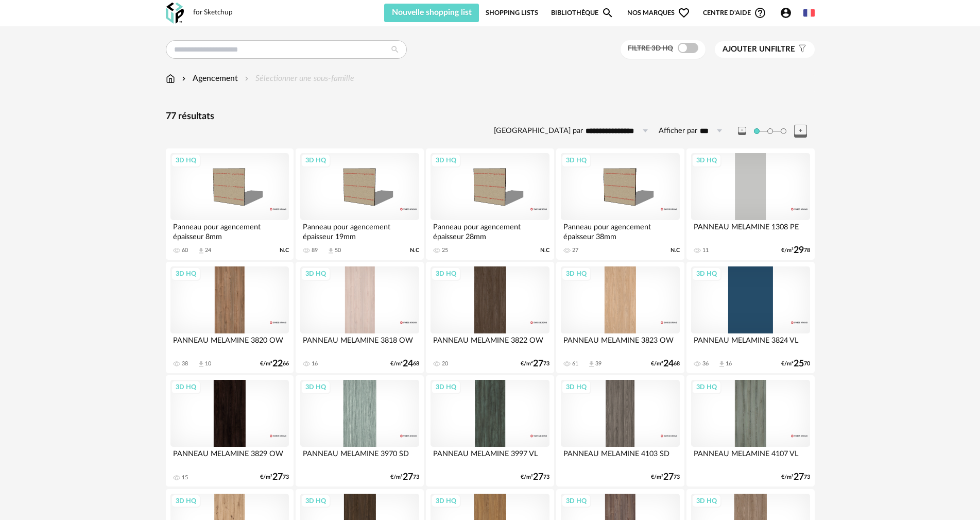 Image resolution: width=980 pixels, height=520 pixels. What do you see at coordinates (490, 431) in the screenshot?
I see `a: 3D HQ PANNEAU MELAMINE 3997 VL €/m²2773` at bounding box center [490, 431].